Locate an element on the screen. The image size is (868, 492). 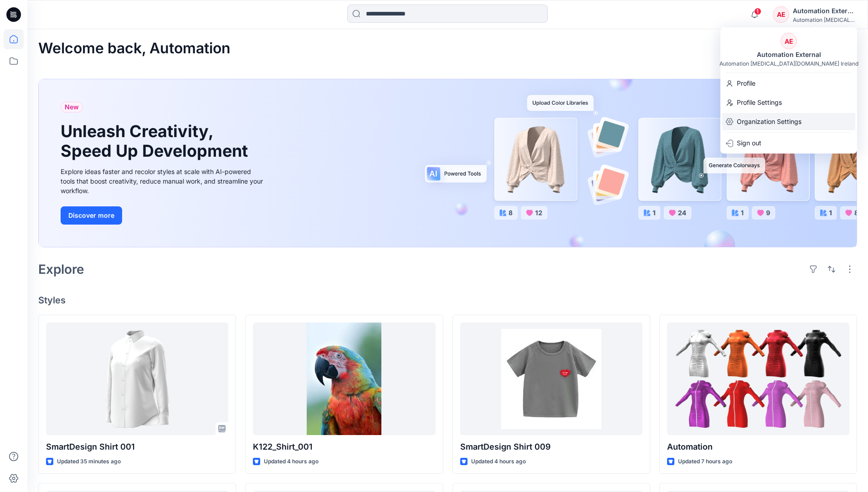
button: Discover more is located at coordinates (91, 216).